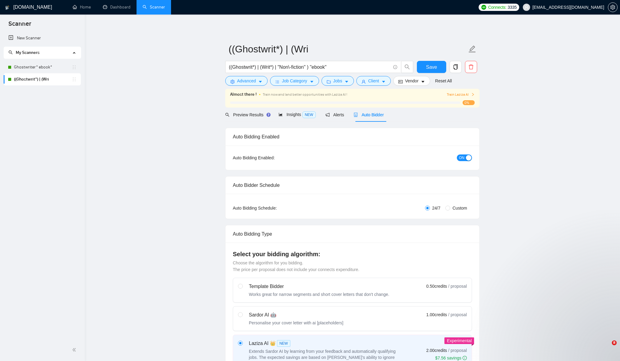  What do you see at coordinates (277, 81) in the screenshot?
I see `span: bars` at bounding box center [277, 81].